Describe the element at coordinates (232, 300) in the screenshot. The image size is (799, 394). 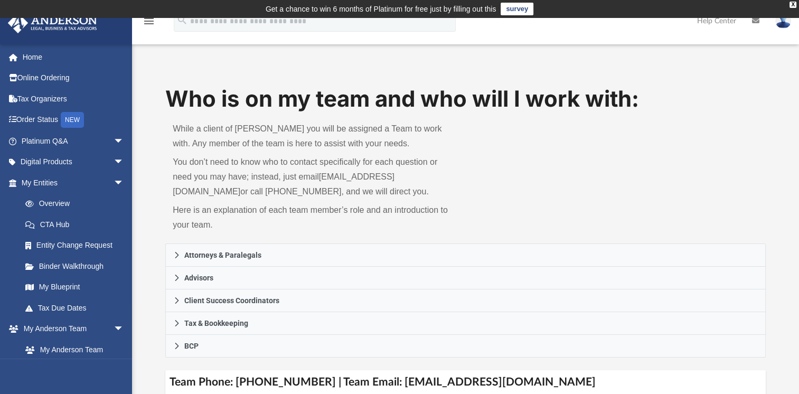
I see `span: Client Success Coordinators` at that location.